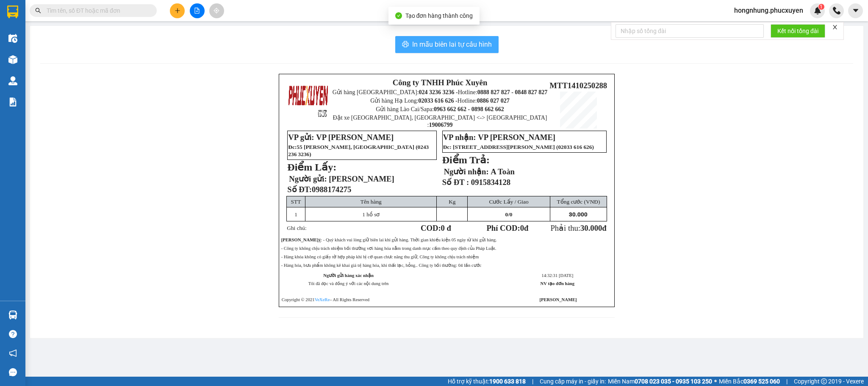 This screenshot has height=386, width=868. I want to click on span: Ghi chú:, so click(296, 228).